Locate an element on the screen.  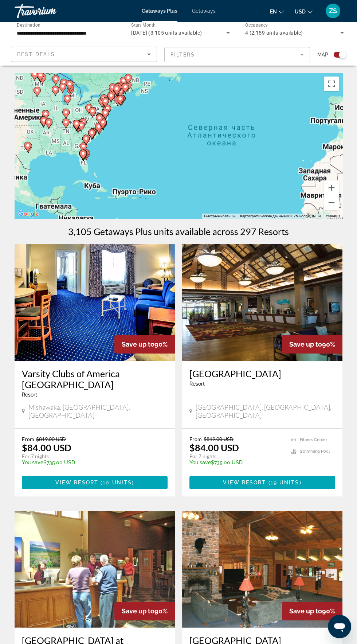
button: View Resort(19 units) is located at coordinates (262, 483).